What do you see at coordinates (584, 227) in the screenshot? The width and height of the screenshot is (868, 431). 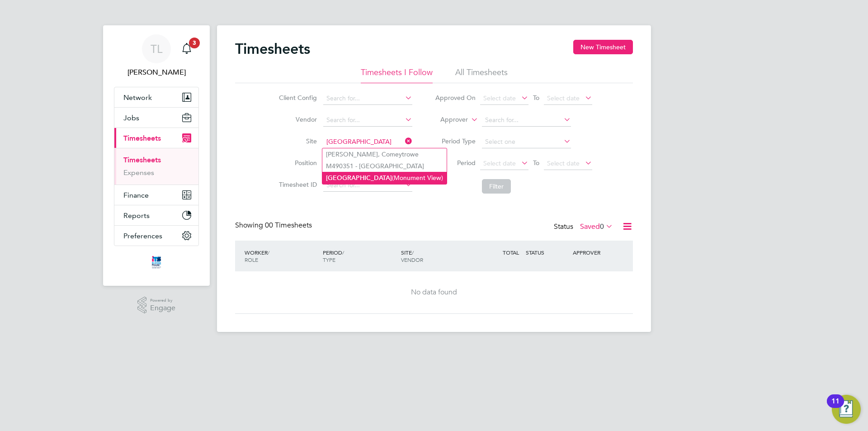 I see `div: Status` at bounding box center [584, 227].